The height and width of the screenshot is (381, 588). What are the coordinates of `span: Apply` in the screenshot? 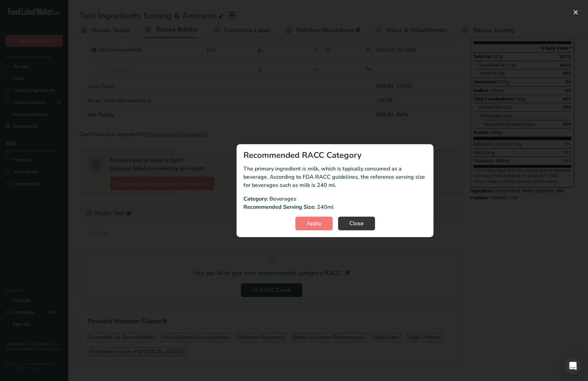 It's located at (314, 223).